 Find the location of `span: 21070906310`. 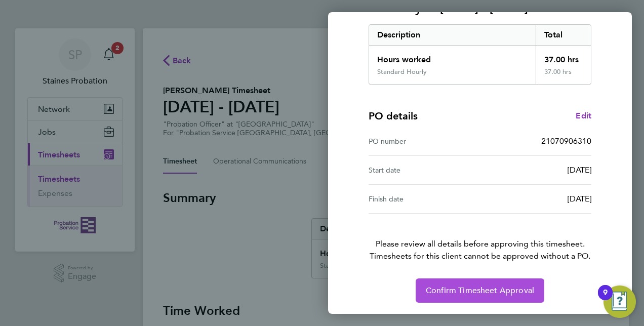

span: 21070906310 is located at coordinates (566, 141).